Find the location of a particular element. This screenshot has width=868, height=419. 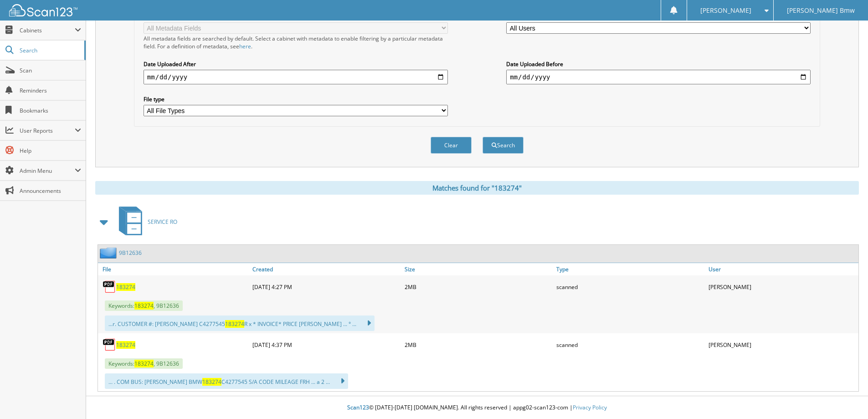

span: Admin Menu is located at coordinates (47, 170).